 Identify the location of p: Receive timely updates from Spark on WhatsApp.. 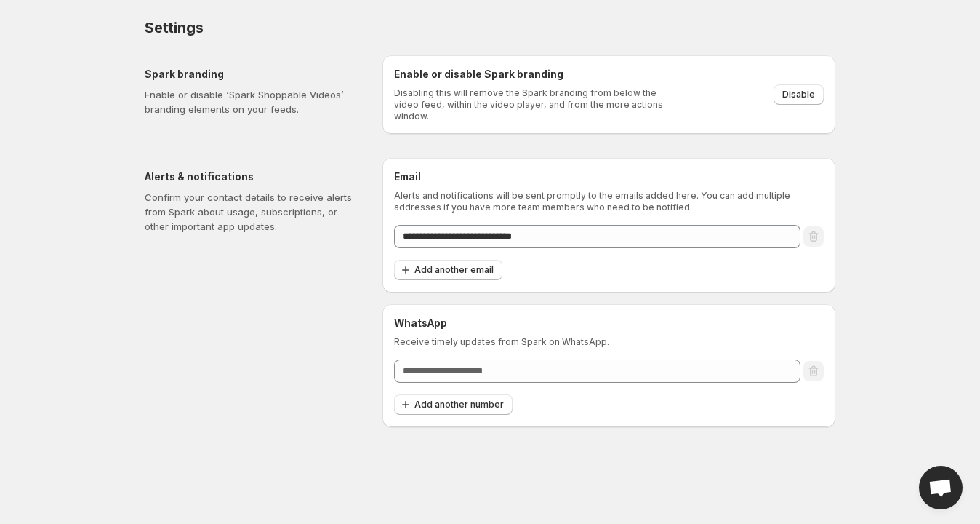
(609, 341).